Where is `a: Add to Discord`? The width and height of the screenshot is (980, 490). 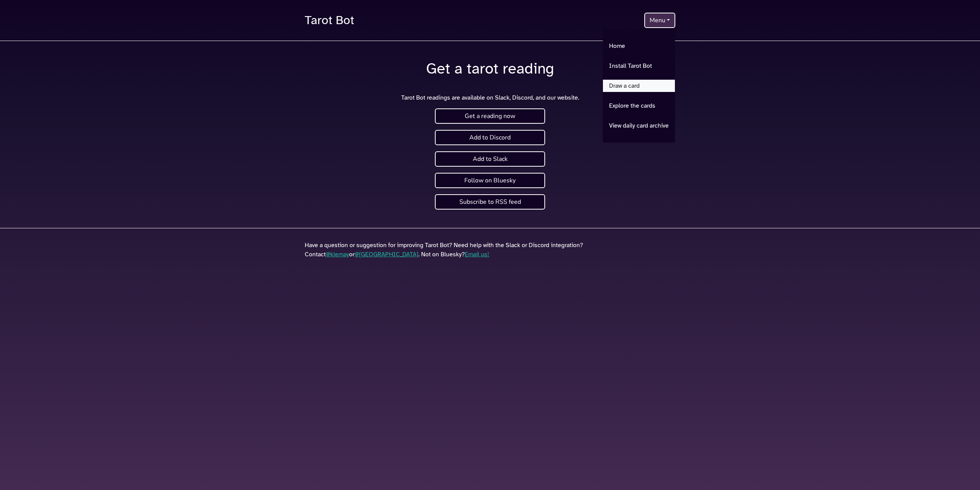
a: Add to Discord is located at coordinates (490, 138).